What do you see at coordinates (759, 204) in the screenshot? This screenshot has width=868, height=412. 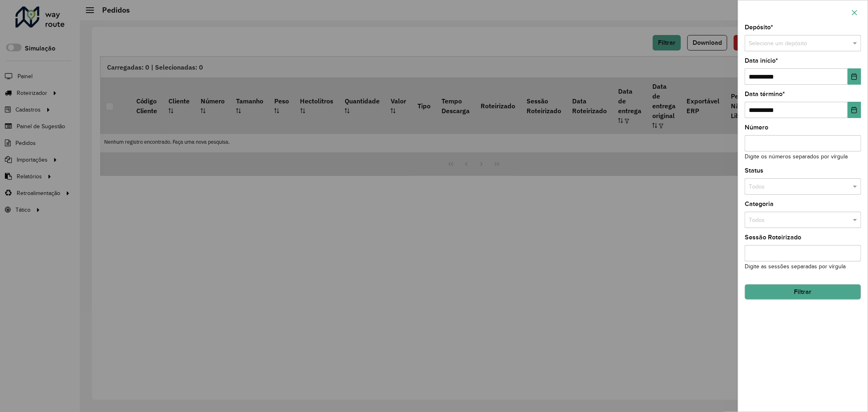 I see `label: Categoria` at bounding box center [759, 204].